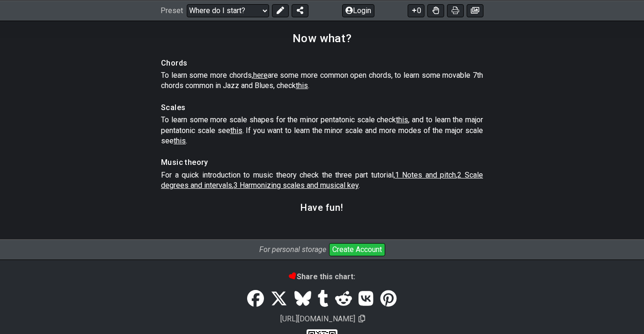 This screenshot has height=334, width=644. I want to click on button: Print, so click(455, 10).